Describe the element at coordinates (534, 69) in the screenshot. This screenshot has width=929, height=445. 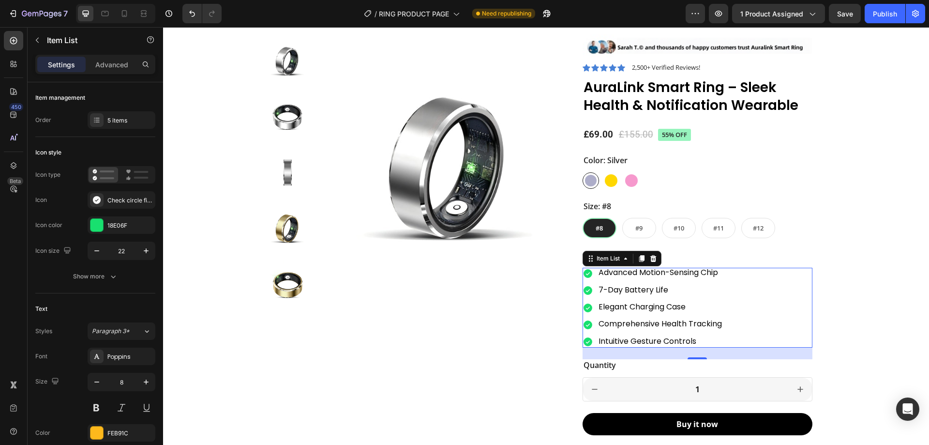
I see `h1: AuraLink Smart Ring – Sleek Health & Notification Wearable` at that location.